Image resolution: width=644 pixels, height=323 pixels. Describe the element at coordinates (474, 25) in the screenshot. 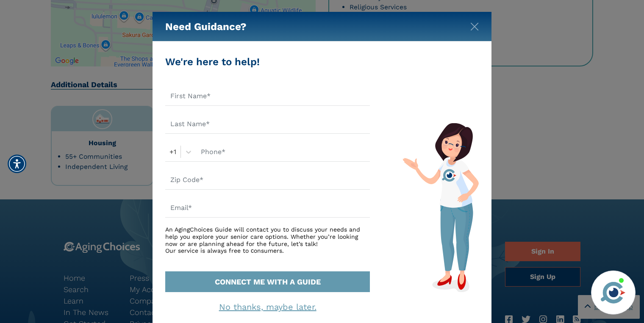

I see `button: Close` at that location.